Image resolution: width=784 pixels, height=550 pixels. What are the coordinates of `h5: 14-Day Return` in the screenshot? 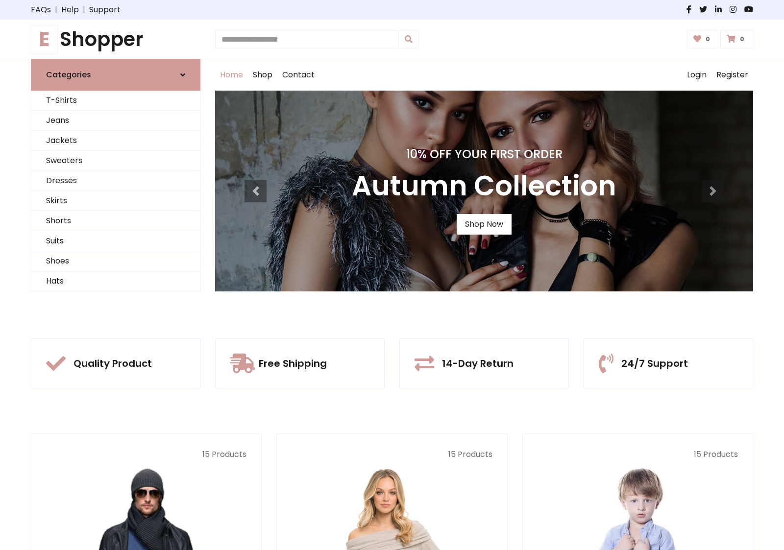 It's located at (477, 363).